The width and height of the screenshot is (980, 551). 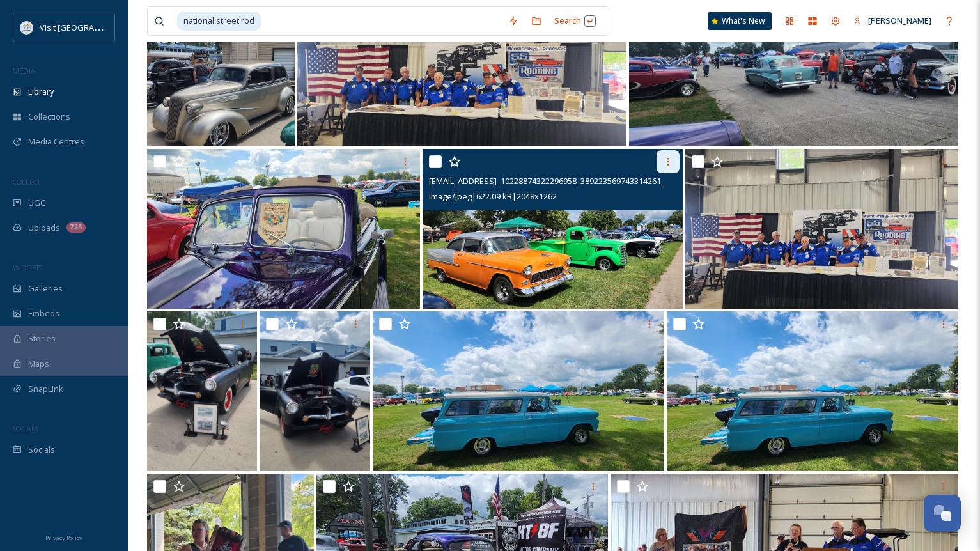 I want to click on img: ext_1724085038.205575_nbrus@visitquadcities.com-455966490_10228874313616741_6745004612871913174_n..., so click(x=813, y=392).